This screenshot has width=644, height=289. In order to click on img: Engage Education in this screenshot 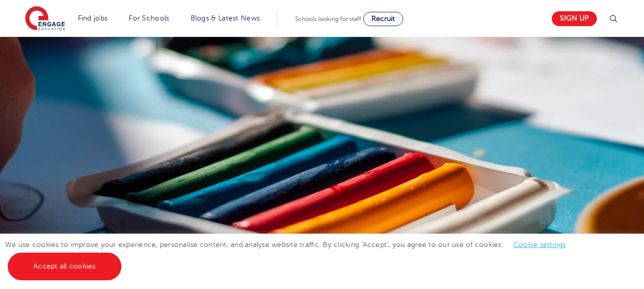, I will do `click(45, 19)`.